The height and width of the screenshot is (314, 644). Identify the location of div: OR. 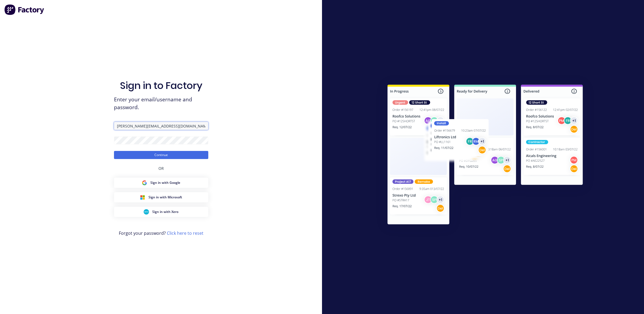
(161, 168).